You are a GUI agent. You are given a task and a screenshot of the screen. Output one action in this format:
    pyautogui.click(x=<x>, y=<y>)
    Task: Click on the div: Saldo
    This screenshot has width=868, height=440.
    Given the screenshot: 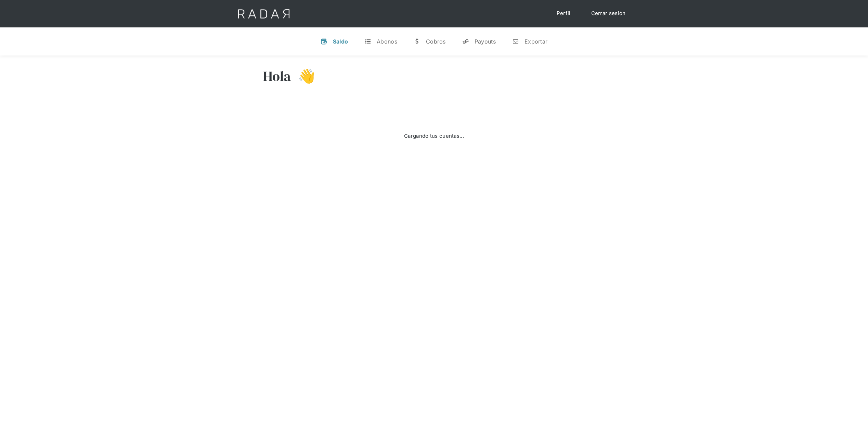 What is the action you would take?
    pyautogui.click(x=341, y=41)
    